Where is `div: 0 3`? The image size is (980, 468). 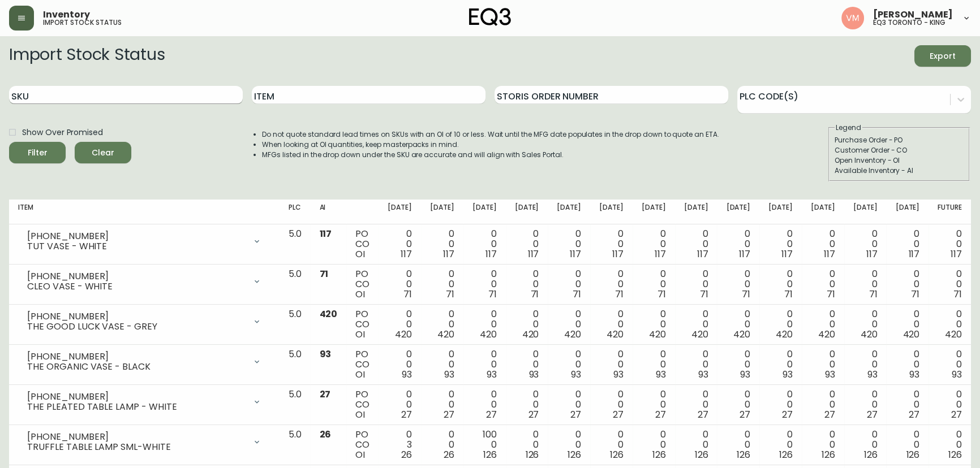
div: 0 3 is located at coordinates (399, 445).